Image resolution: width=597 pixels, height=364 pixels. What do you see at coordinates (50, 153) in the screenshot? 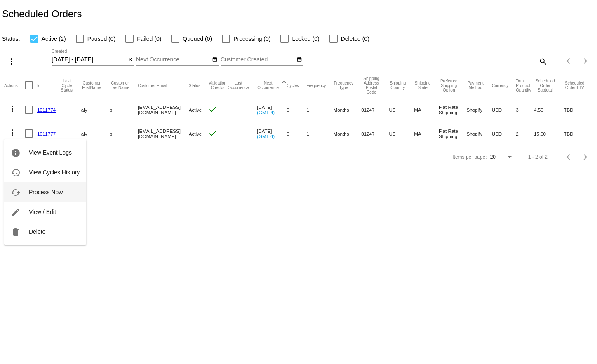
I see `span: View Event Logs` at bounding box center [50, 153].